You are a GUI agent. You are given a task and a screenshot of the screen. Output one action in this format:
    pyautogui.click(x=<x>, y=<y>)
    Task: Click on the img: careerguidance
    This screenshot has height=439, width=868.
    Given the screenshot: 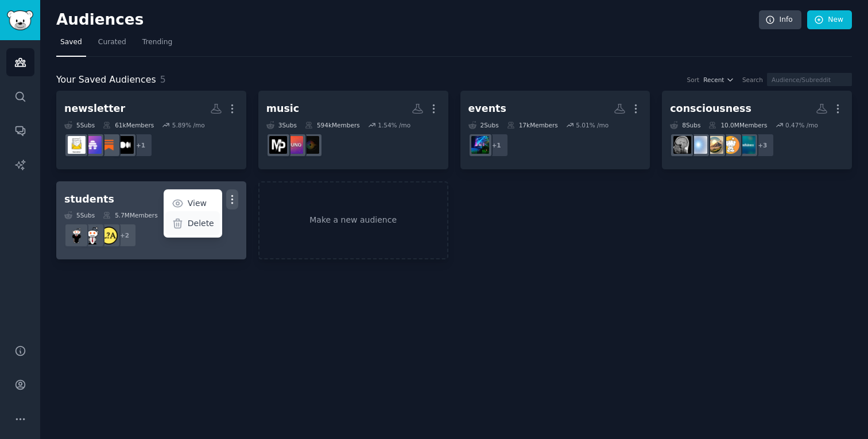 What is the action you would take?
    pyautogui.click(x=77, y=236)
    